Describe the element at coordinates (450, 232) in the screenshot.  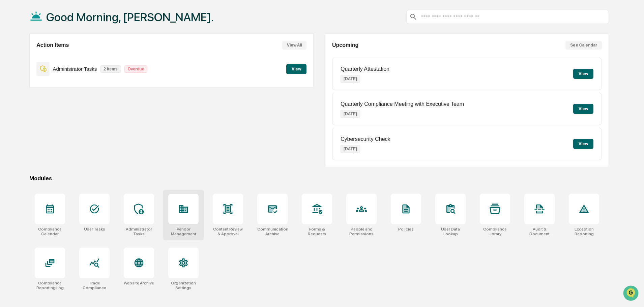
I see `div: User Data Lookup` at that location.